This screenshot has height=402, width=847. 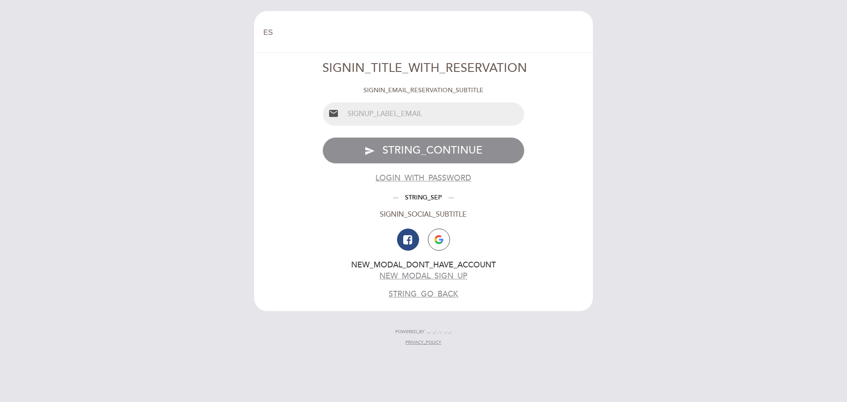 I want to click on span: POWERED_BY, so click(x=410, y=332).